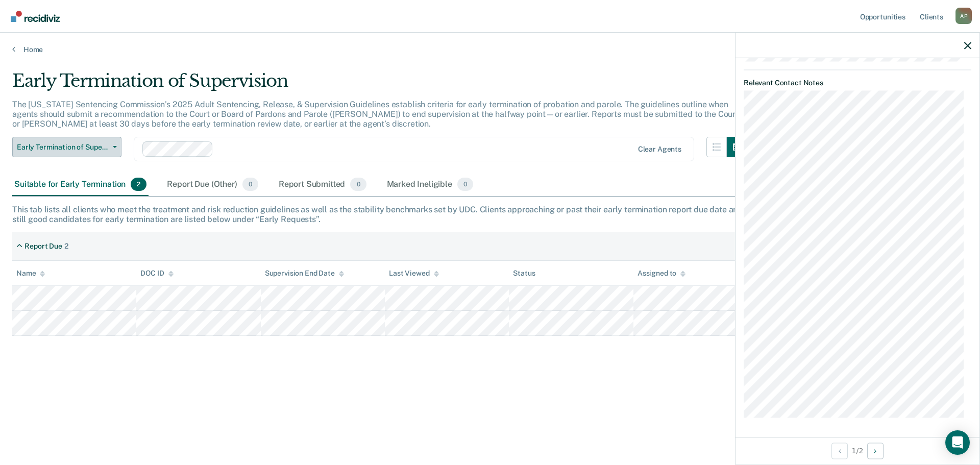 The image size is (980, 465). I want to click on span: Early Termination of Supervision, so click(63, 147).